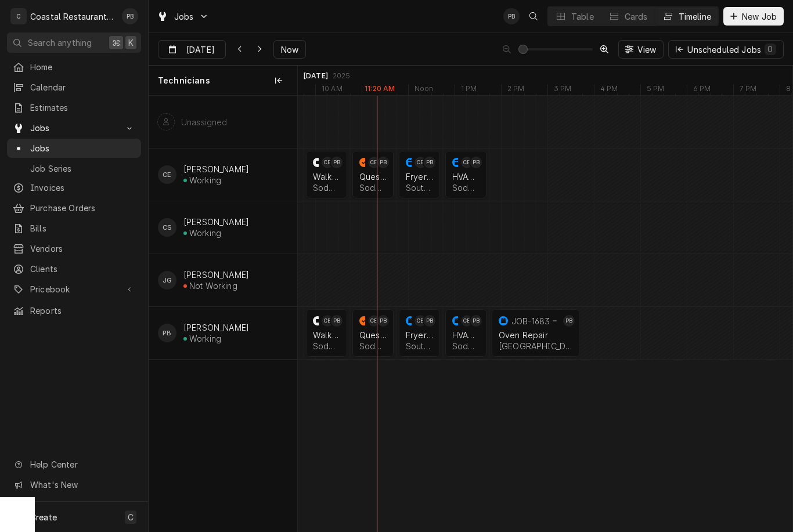  What do you see at coordinates (582, 16) in the screenshot?
I see `div: Table` at bounding box center [582, 16].